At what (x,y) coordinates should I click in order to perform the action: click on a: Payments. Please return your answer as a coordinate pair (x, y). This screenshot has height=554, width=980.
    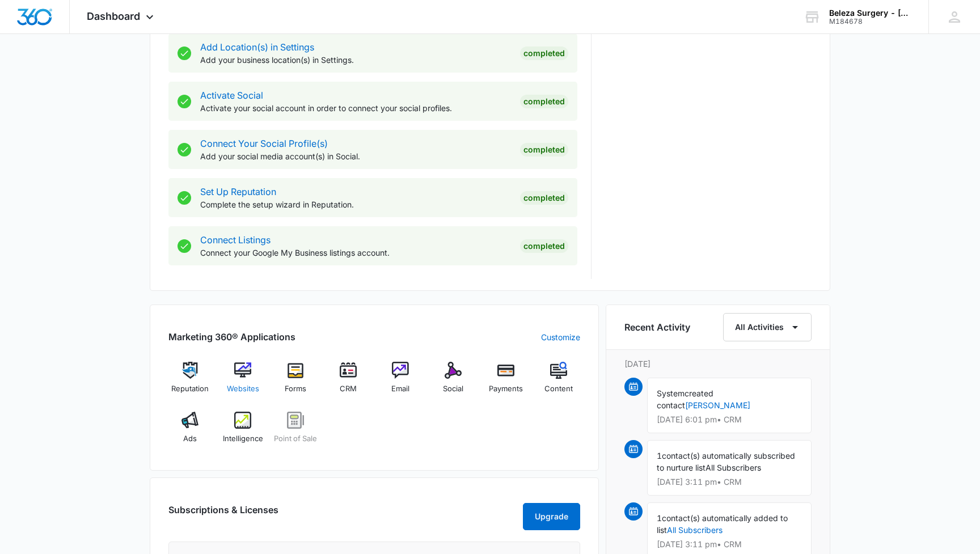
    Looking at the image, I should click on (506, 382).